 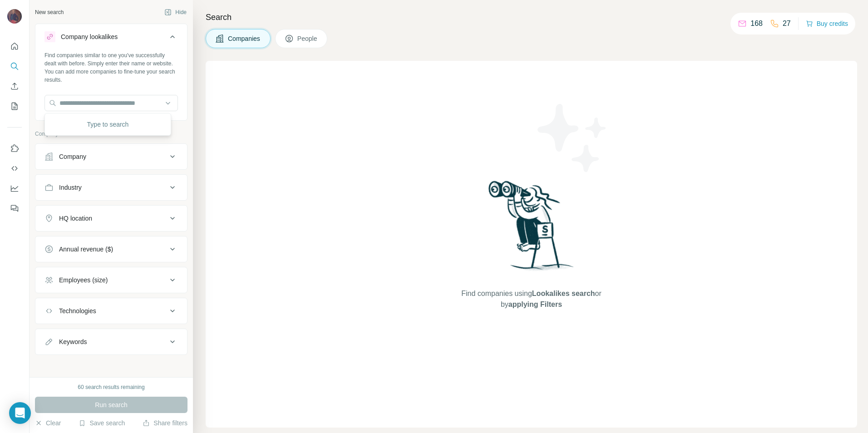 What do you see at coordinates (70, 187) in the screenshot?
I see `div: Industry` at bounding box center [70, 187].